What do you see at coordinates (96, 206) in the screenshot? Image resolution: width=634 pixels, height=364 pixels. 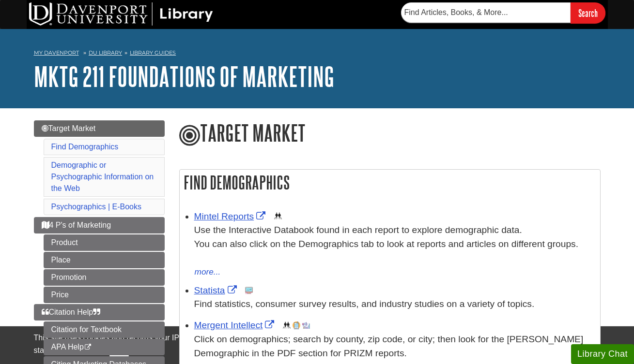 I see `a: Psychographics | E-Books` at bounding box center [96, 206].